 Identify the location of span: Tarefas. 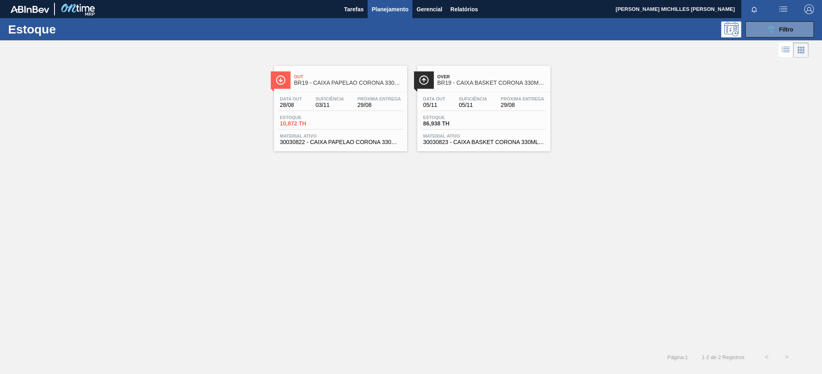
(354, 9).